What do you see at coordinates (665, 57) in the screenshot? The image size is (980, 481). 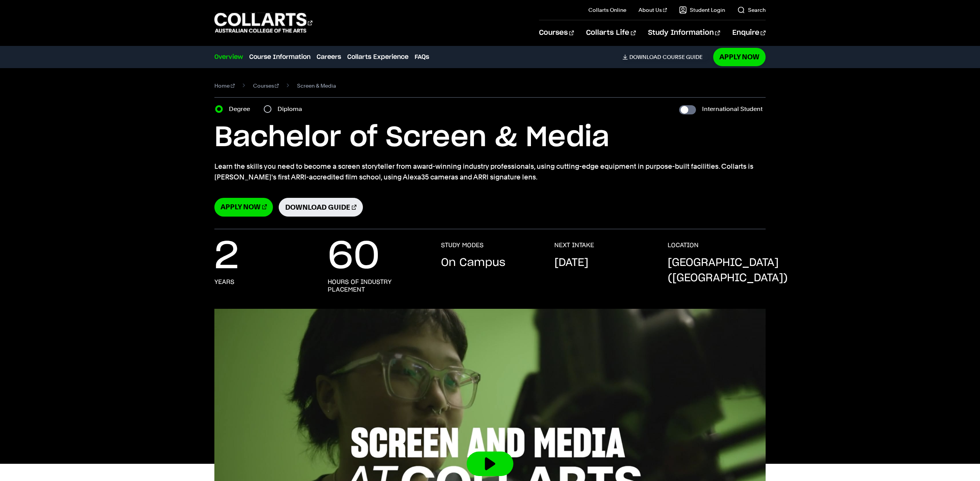 I see `a: DownloadCourse Guide` at bounding box center [665, 57].